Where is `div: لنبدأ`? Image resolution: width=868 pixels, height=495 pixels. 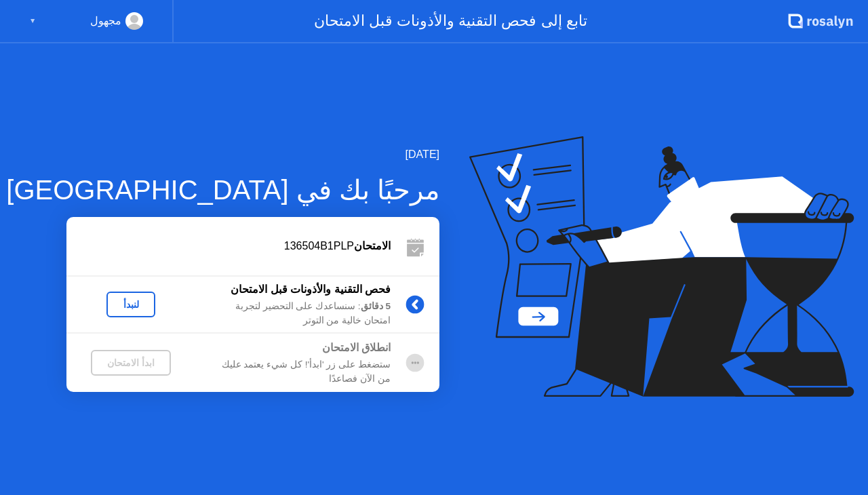 div: لنبدأ is located at coordinates (131, 304).